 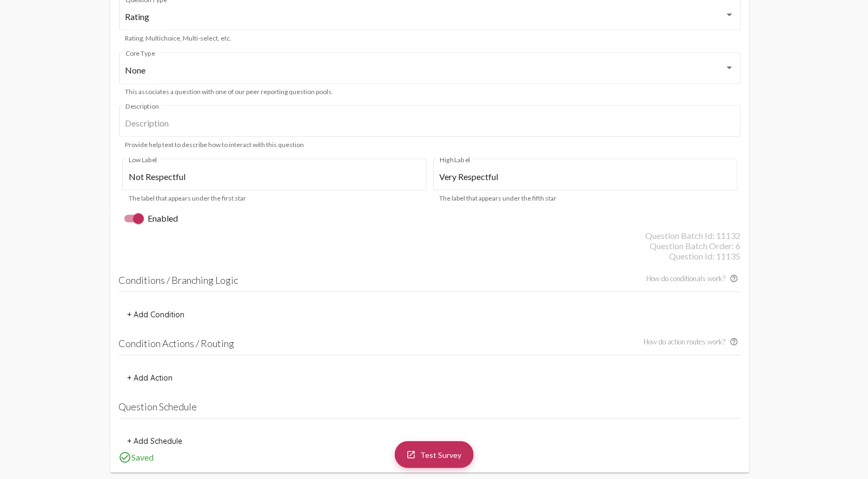 I want to click on input: Description, so click(x=430, y=123).